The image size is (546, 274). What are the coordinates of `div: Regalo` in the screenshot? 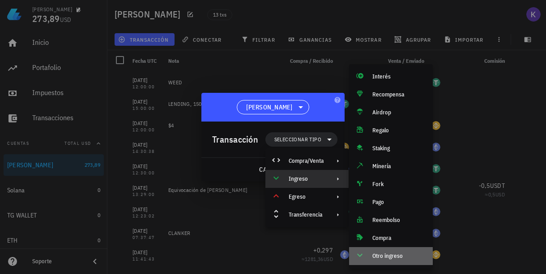 It's located at (399, 130).